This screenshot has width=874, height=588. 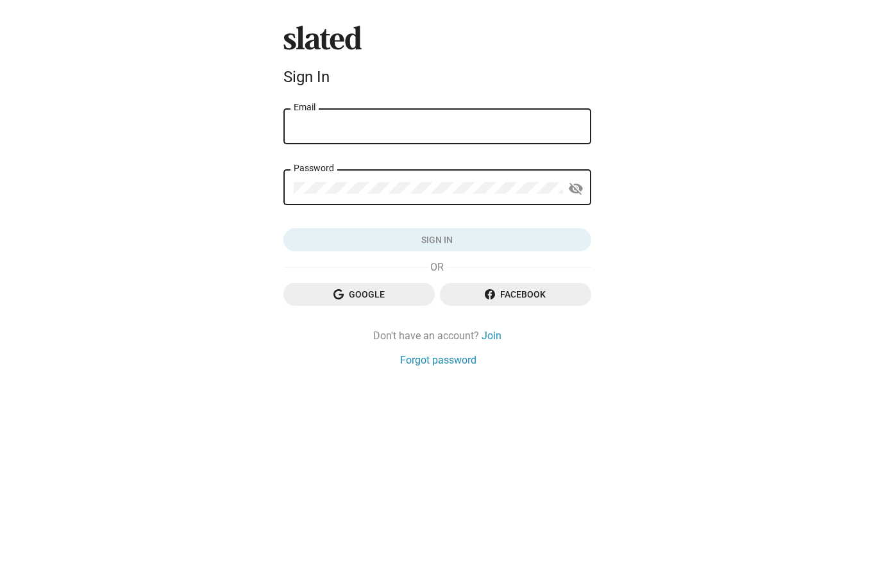 What do you see at coordinates (515, 294) in the screenshot?
I see `button: Facebook` at bounding box center [515, 294].